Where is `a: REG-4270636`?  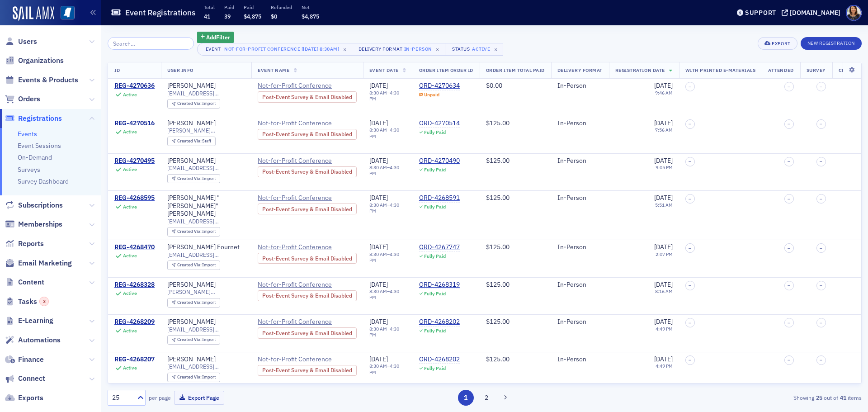 a: REG-4270636 is located at coordinates (134, 85).